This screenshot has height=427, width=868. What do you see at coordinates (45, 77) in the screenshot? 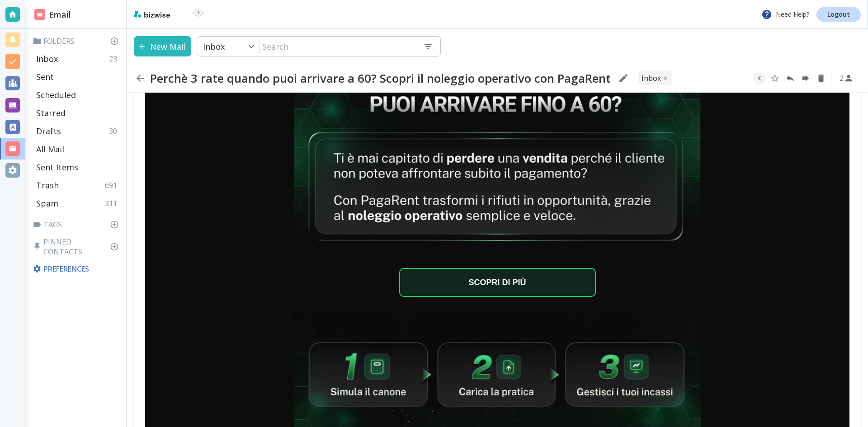
I see `p: Sent` at bounding box center [45, 77].